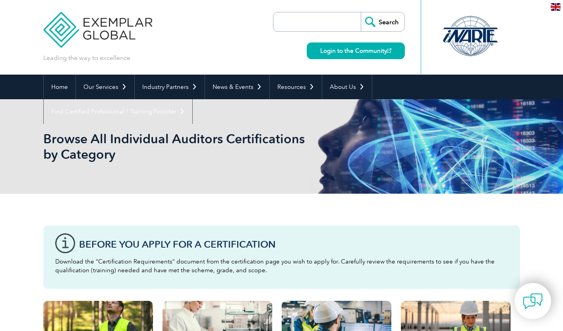 The width and height of the screenshot is (563, 331). Describe the element at coordinates (293, 244) in the screenshot. I see `h3: Before You Apply For a Certification` at that location.